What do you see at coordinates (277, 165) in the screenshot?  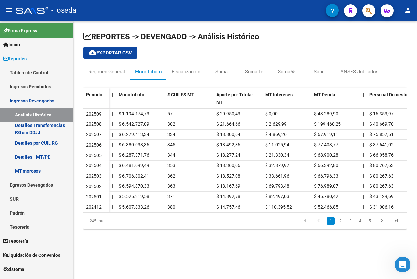 I see `span: $ 32.879,97` at bounding box center [277, 165].